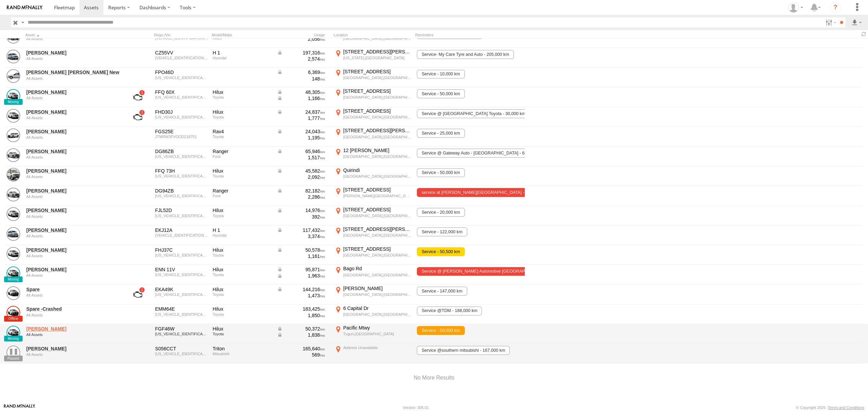 The image size is (868, 411). Describe the element at coordinates (181, 256) in the screenshot. I see `div: MR0JA3DD200353728` at that location.